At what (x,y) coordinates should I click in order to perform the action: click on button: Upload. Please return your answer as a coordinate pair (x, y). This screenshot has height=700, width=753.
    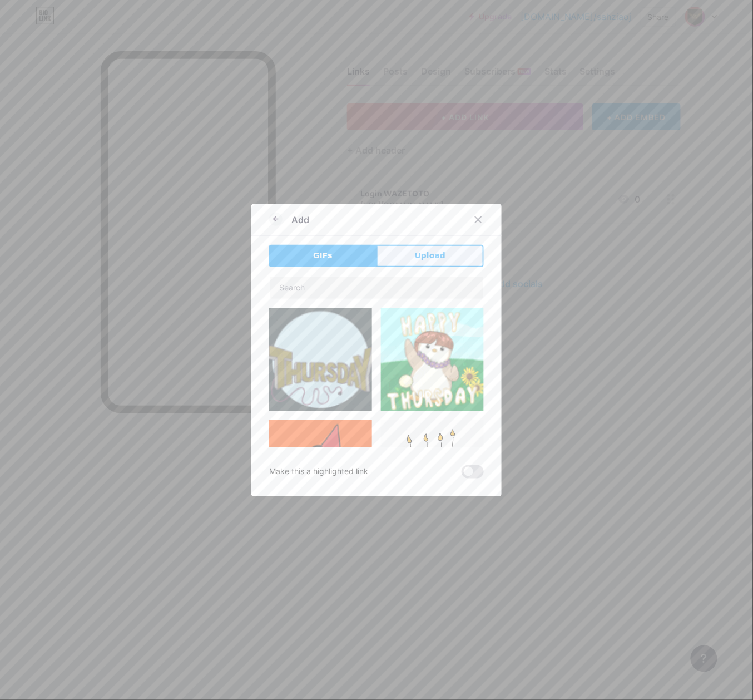
    Looking at the image, I should click on (430, 256).